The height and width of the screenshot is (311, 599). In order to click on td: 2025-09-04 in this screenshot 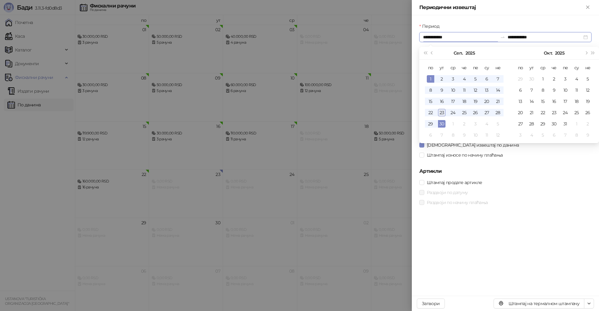, I will do `click(464, 79)`.